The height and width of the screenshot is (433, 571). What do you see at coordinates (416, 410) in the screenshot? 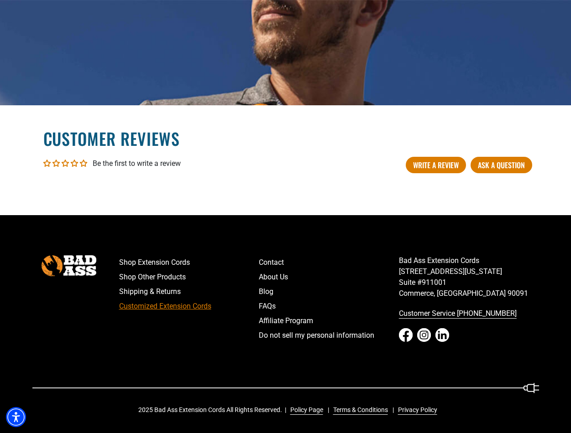
I see `a: Privacy Policy` at bounding box center [416, 410].